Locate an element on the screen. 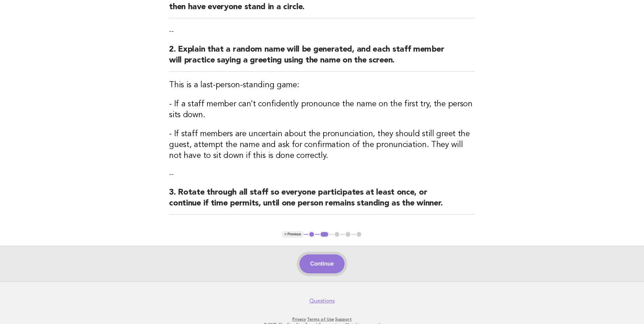 This screenshot has width=644, height=324. a: Privacy is located at coordinates (299, 319).